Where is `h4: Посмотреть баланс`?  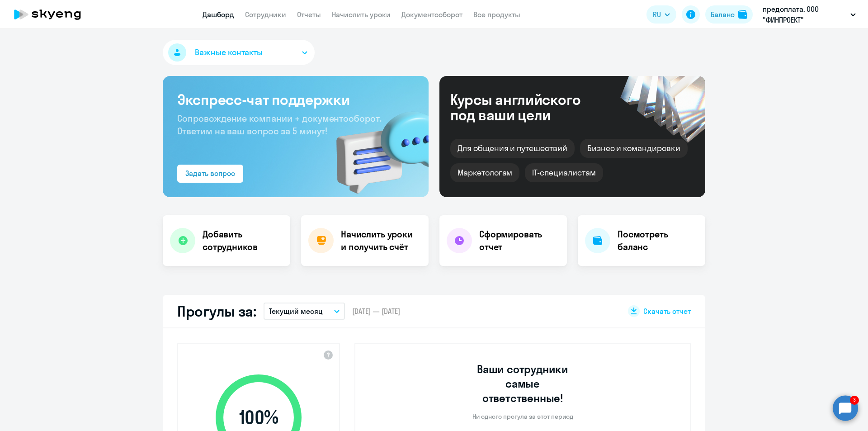 h4: Посмотреть баланс is located at coordinates (657, 240).